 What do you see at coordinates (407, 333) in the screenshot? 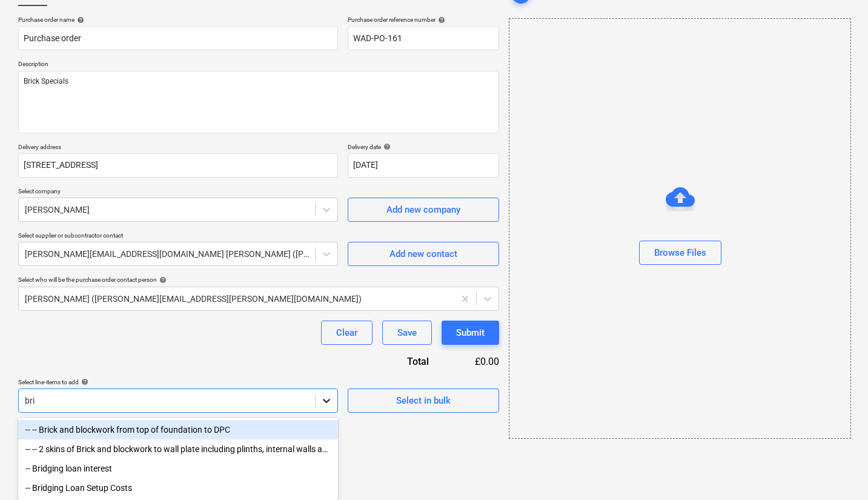
I see `div: Save` at bounding box center [407, 333].